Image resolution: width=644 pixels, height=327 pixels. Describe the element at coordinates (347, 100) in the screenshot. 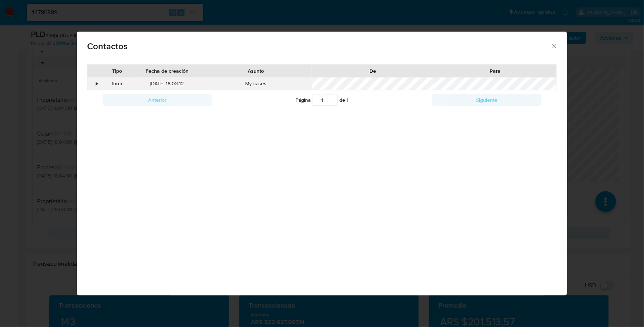

I see `span: 1` at that location.